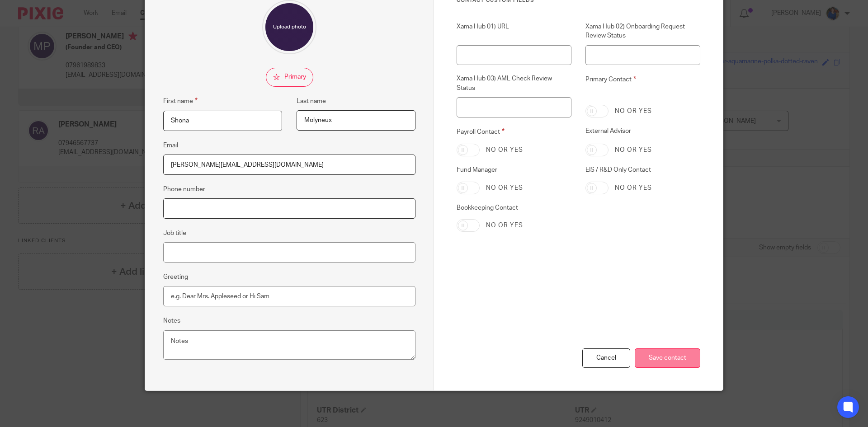  What do you see at coordinates (170, 145) in the screenshot?
I see `label: Email` at bounding box center [170, 145].